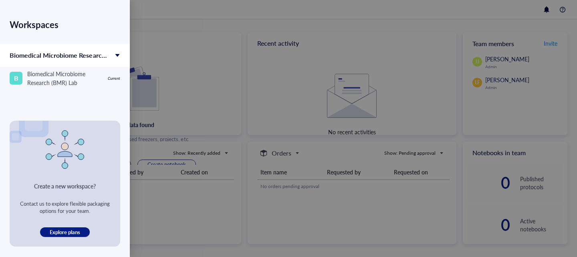  What do you see at coordinates (65, 78) in the screenshot?
I see `div: Biomedical Microbiome Research (BMR) Lab` at bounding box center [65, 78].